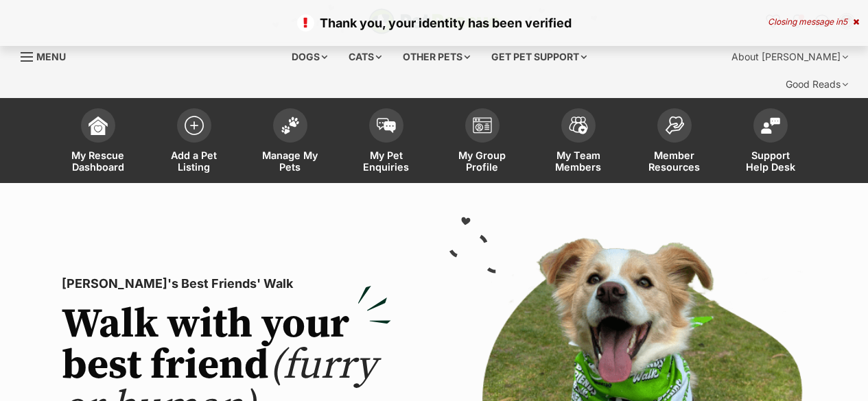 This screenshot has width=868, height=401. Describe the element at coordinates (98, 126) in the screenshot. I see `img: dashboard-icon-eb2f2d2d3e046f16d808141f083e7271f6b2e854fb5c12c21221c1fb7104beca.svg` at that location.